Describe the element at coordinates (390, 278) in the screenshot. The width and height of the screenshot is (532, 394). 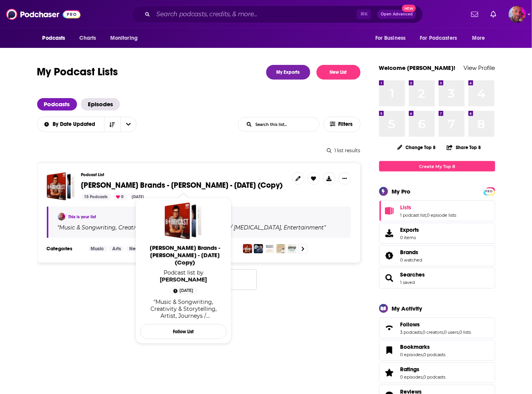
I see `a: Searches` at that location.